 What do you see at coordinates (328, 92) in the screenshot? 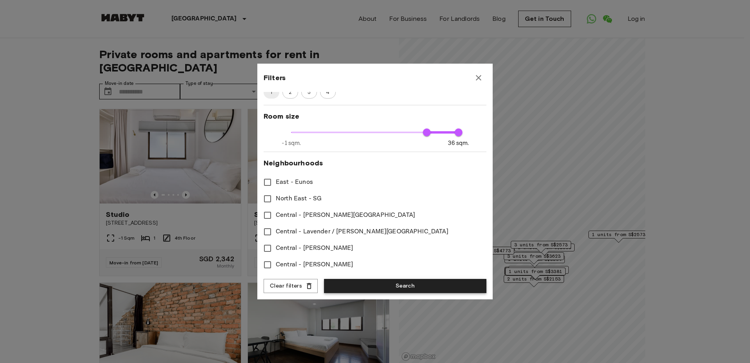
I see `div: 4` at bounding box center [328, 92].